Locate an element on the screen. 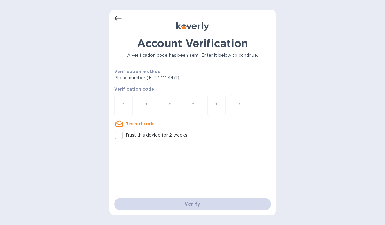  p: A verification code has been sent. Enter it below to continue. is located at coordinates (193, 55).